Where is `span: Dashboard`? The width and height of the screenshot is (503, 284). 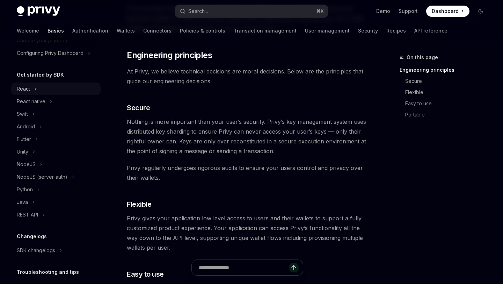
span: Dashboard is located at coordinates (445, 11).